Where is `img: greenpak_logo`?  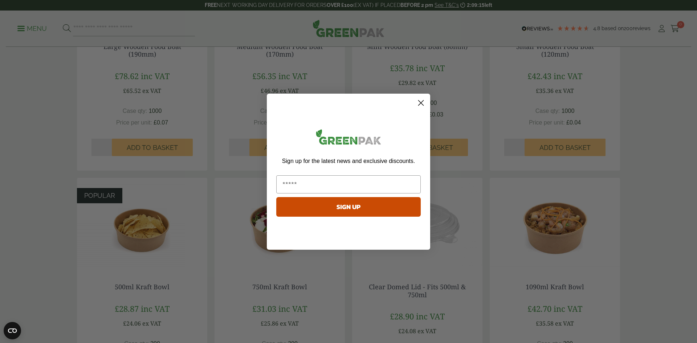 img: greenpak_logo is located at coordinates (348, 138).